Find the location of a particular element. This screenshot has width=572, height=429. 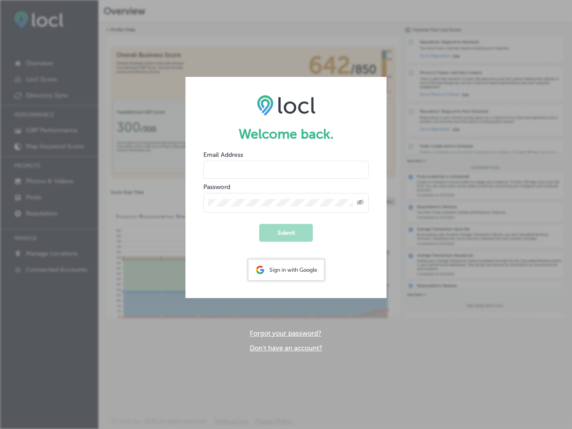

label: Email Address is located at coordinates (223, 155).